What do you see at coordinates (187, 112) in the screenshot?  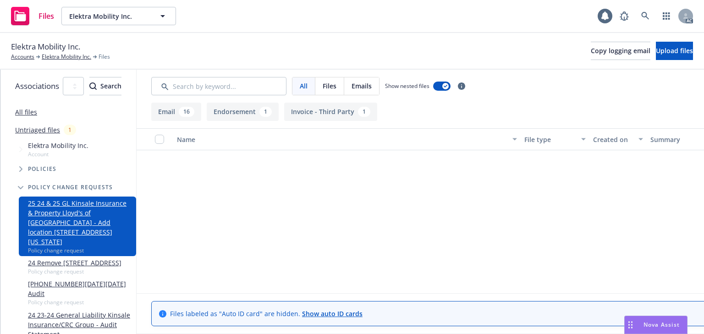 I see `div: 16` at bounding box center [187, 112].